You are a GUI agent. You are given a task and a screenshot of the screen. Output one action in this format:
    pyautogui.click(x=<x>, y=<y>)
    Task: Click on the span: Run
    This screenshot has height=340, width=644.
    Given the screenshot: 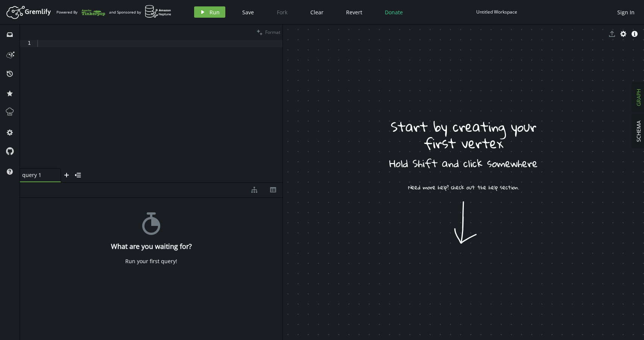 What is the action you would take?
    pyautogui.click(x=215, y=12)
    